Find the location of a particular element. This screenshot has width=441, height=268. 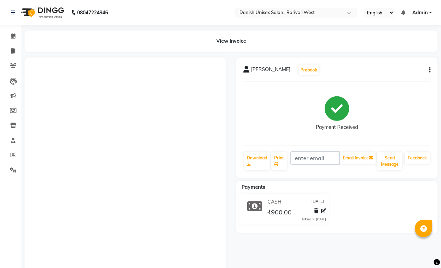

div: Payment Received is located at coordinates (337, 127).